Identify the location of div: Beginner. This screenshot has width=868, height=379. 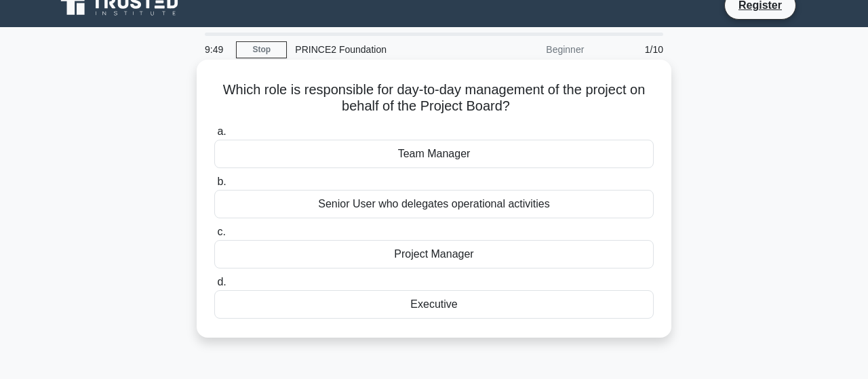
(532, 50).